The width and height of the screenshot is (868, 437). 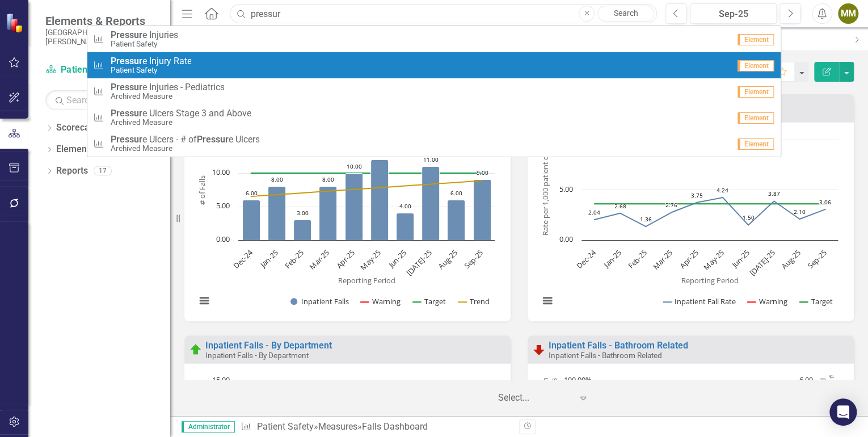 I want to click on text: Jun-25, so click(x=740, y=259).